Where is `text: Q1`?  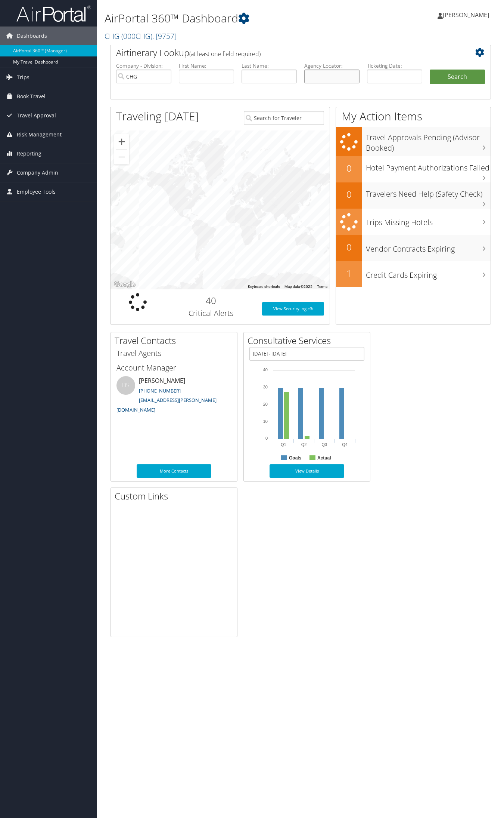 text: Q1 is located at coordinates (283, 445).